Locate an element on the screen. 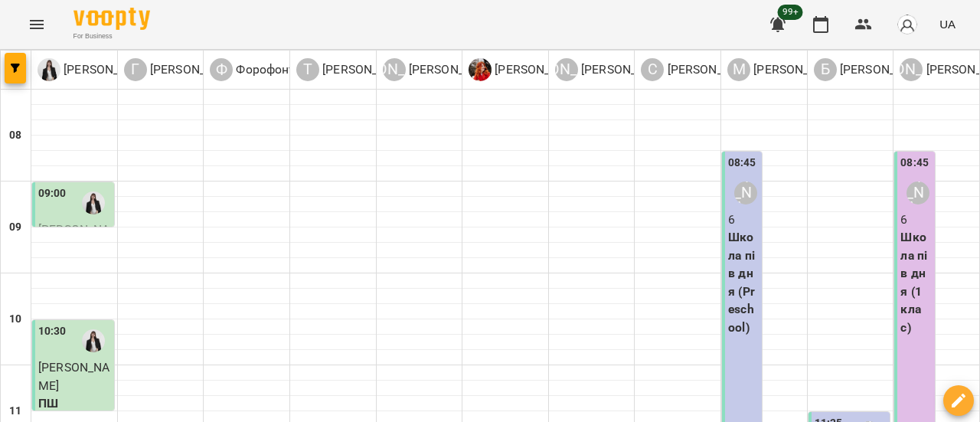 The image size is (980, 422). img: К is located at coordinates (49, 70).